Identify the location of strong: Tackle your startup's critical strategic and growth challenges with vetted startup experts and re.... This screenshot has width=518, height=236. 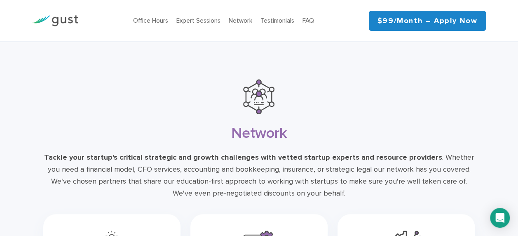
(243, 157).